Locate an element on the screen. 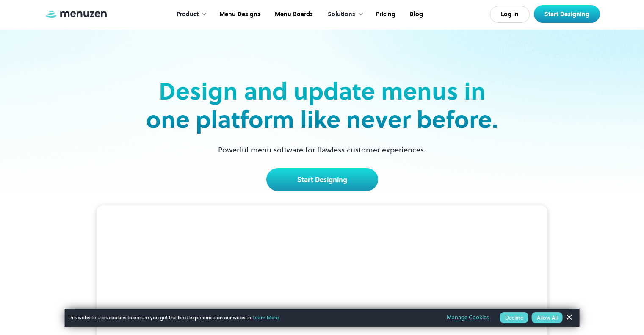 This screenshot has height=335, width=644. a: Manage Cookies is located at coordinates (468, 318).